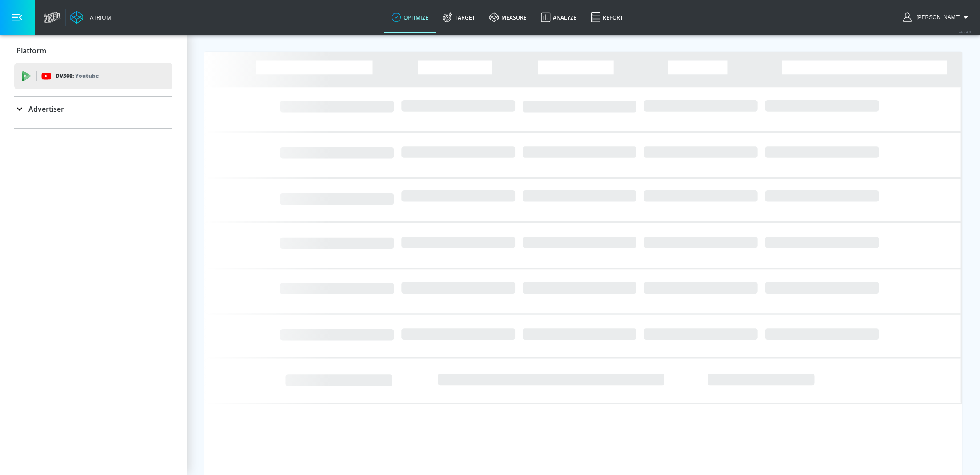 The image size is (980, 475). I want to click on p: Advertiser, so click(46, 109).